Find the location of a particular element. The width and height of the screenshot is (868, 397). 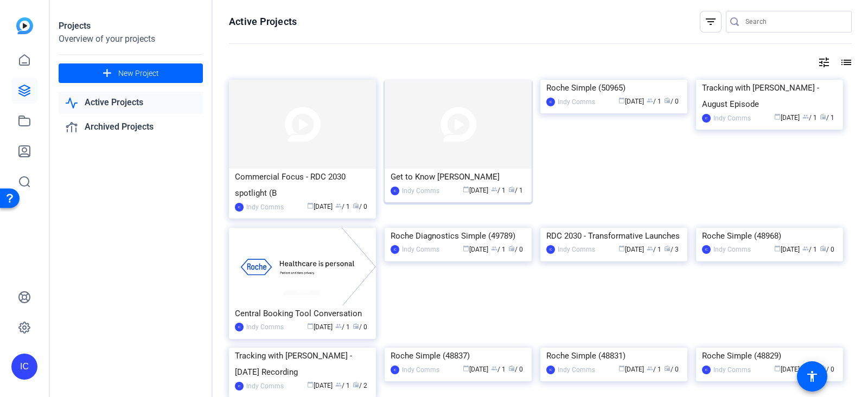

mat-icon: tune is located at coordinates (824, 62).